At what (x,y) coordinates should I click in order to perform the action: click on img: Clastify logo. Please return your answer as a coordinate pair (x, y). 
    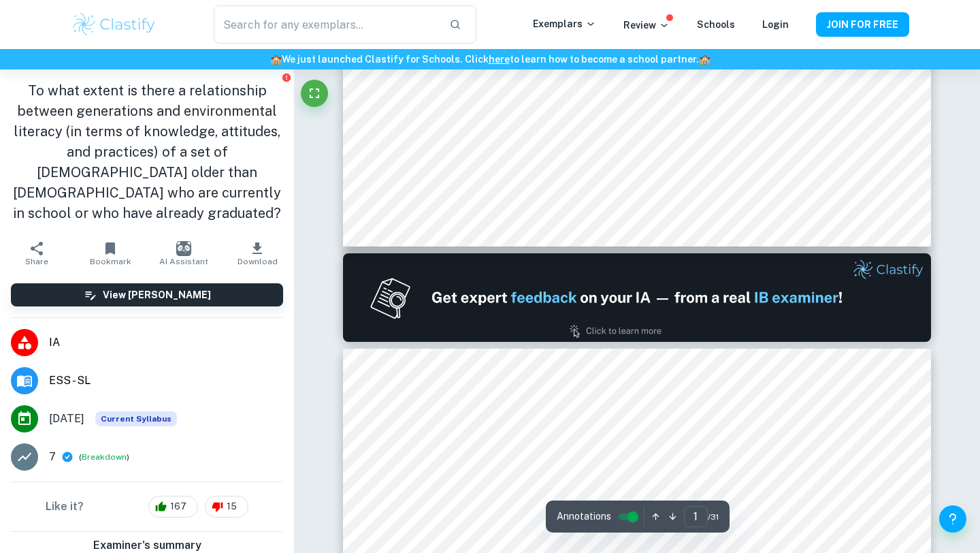
    Looking at the image, I should click on (114, 24).